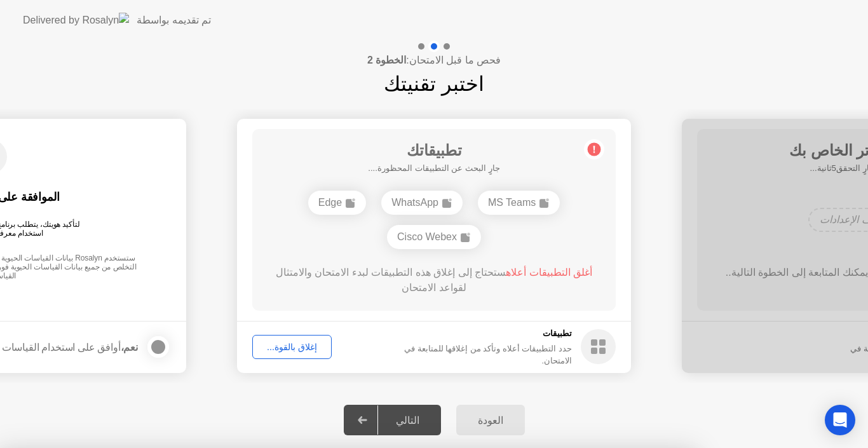 Image resolution: width=868 pixels, height=448 pixels. I want to click on div: إغلاق بالقوة..., so click(291, 348).